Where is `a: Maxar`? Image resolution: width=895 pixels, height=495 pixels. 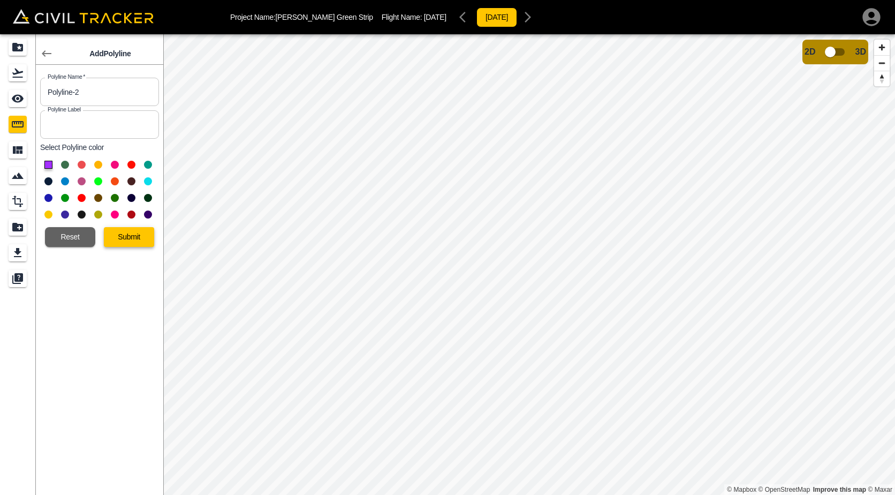 a: Maxar is located at coordinates (880, 489).